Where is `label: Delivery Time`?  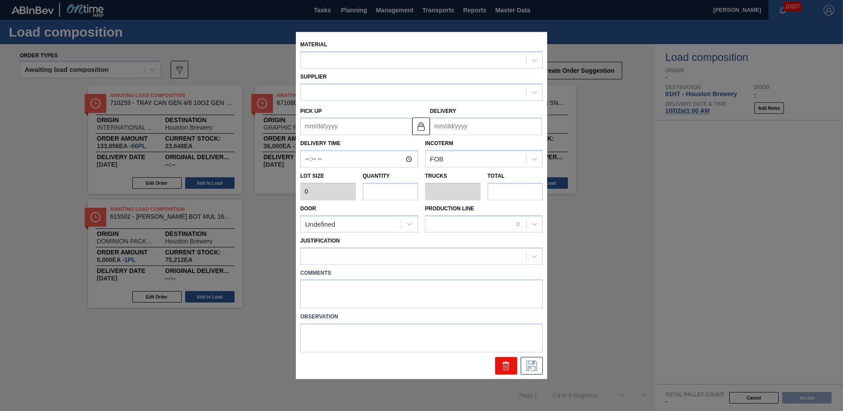
label: Delivery Time is located at coordinates (359, 144).